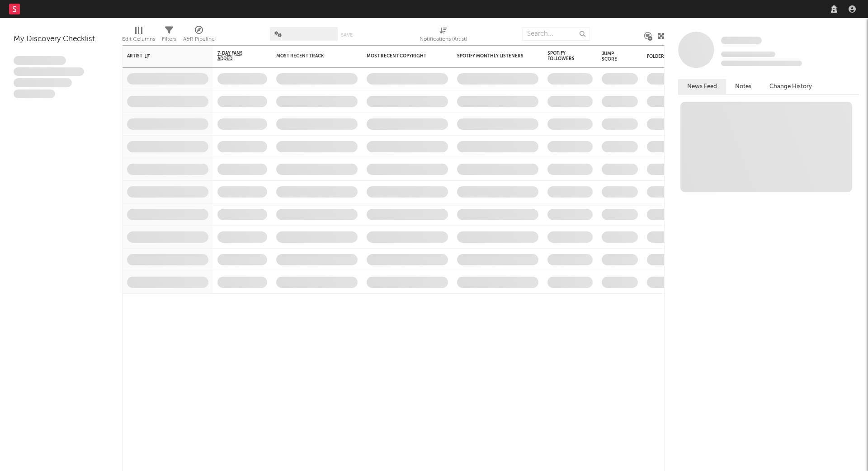  Describe the element at coordinates (49, 71) in the screenshot. I see `span: Integer aliquet in purus et` at that location.